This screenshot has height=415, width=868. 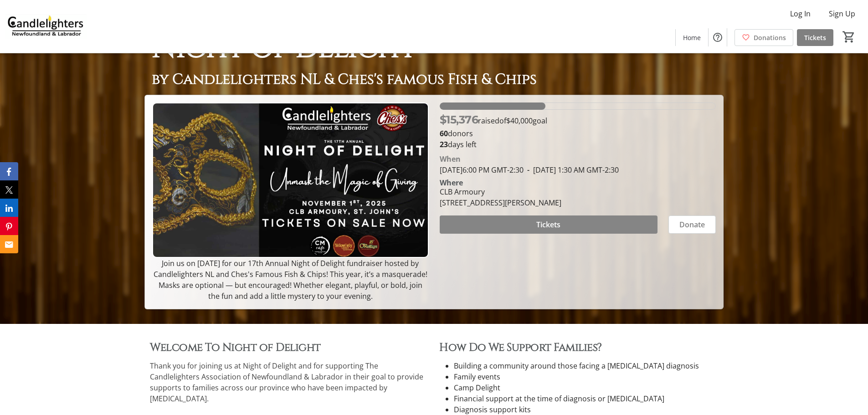 I want to click on span: How Do We Support Families?, so click(x=521, y=348).